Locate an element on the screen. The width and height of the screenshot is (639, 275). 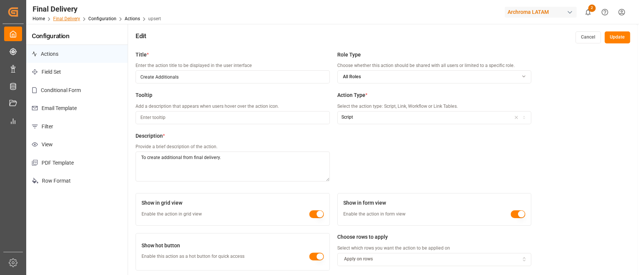
p: Filter is located at coordinates (77, 126).